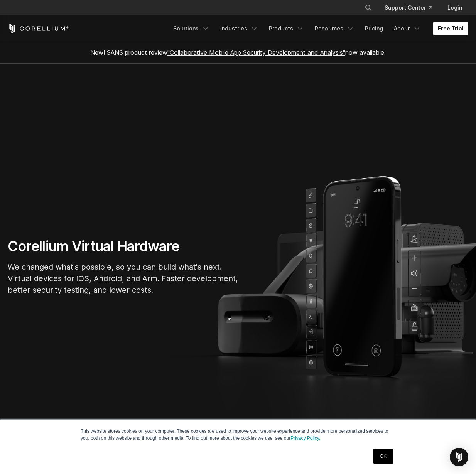  I want to click on a: OK, so click(383, 456).